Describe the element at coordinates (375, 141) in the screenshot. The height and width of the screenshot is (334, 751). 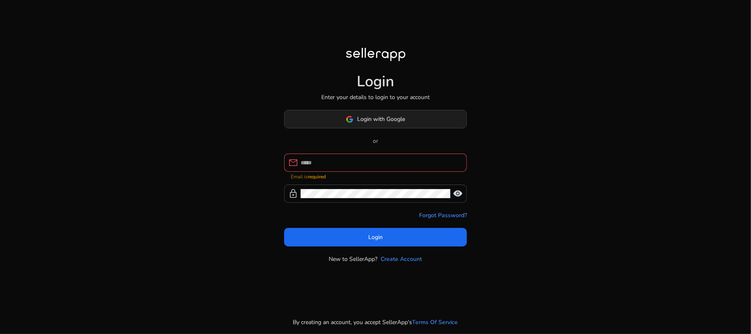
I see `p: or` at that location.